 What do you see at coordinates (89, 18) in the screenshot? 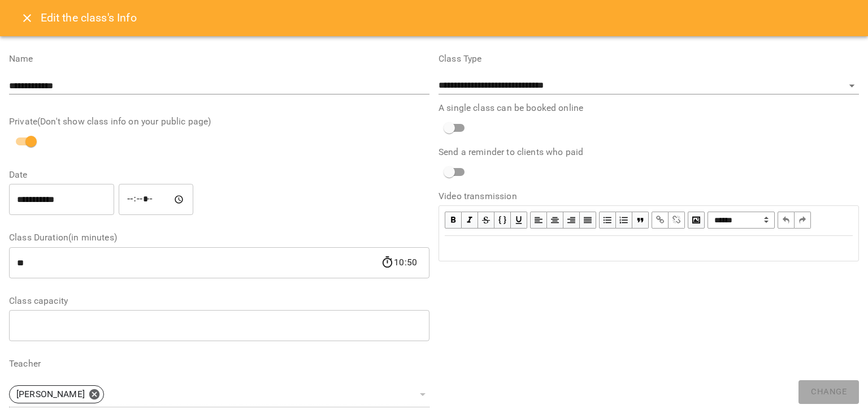
I see `h6: Edit the class's Info` at bounding box center [89, 18].